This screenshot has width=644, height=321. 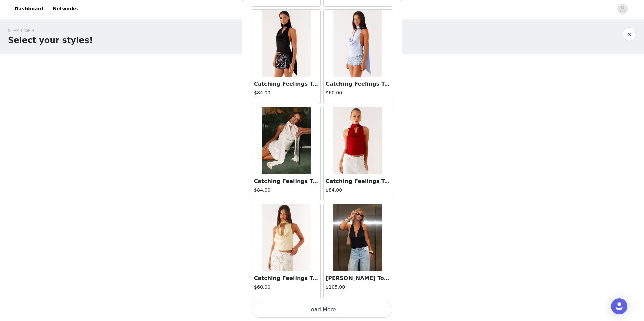 I want to click on h3: Catching Feelings Top - Yellow, so click(x=286, y=279).